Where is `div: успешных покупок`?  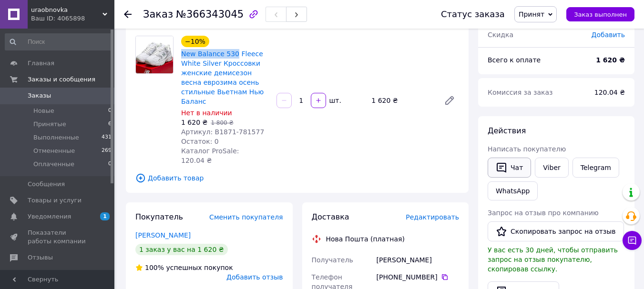 div: успешных покупок is located at coordinates (184, 268).